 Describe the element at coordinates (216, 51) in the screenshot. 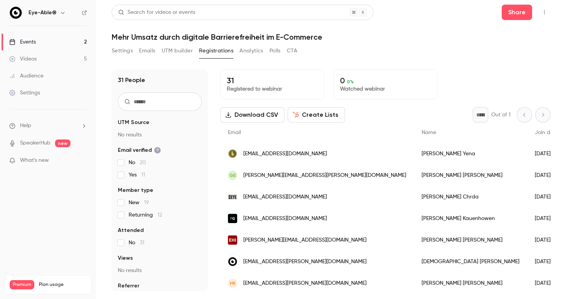

I see `button: Registrations` at that location.